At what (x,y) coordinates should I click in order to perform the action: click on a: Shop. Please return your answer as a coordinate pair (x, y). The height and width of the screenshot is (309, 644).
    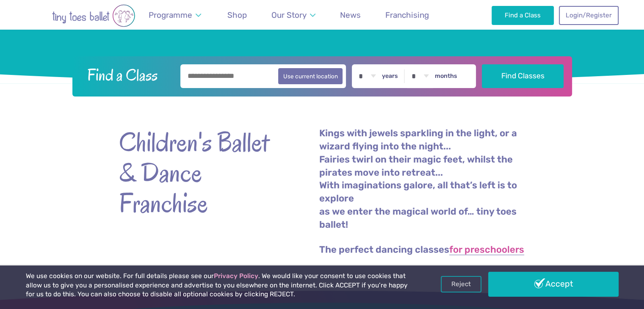
    Looking at the image, I should click on (237, 15).